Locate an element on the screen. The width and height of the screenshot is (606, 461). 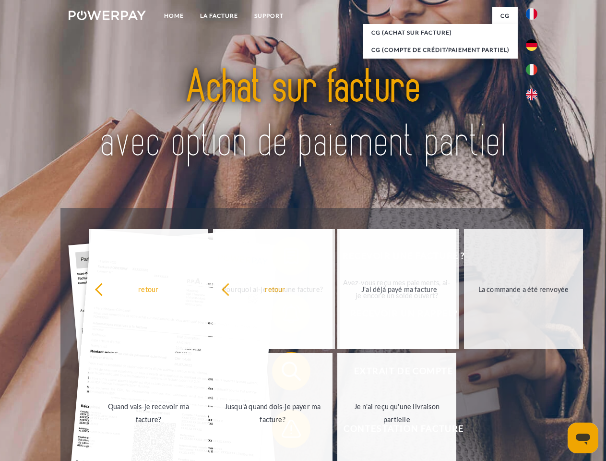
a: CG (achat sur facture) is located at coordinates (441, 33).